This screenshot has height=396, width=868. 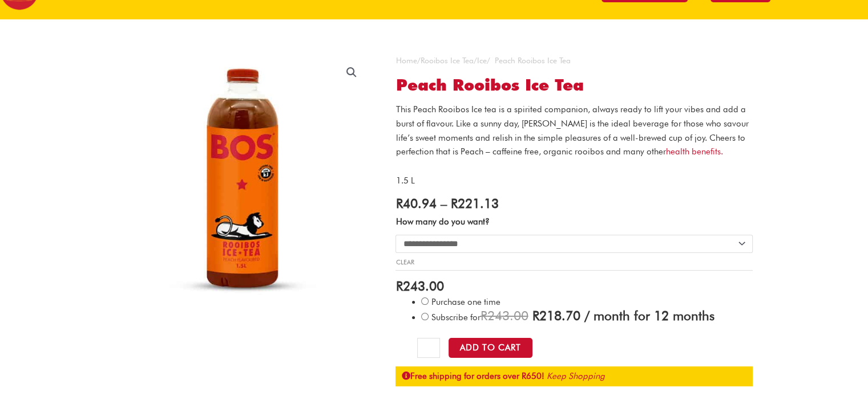 What do you see at coordinates (405, 262) in the screenshot?
I see `a: Clear options` at bounding box center [405, 262].